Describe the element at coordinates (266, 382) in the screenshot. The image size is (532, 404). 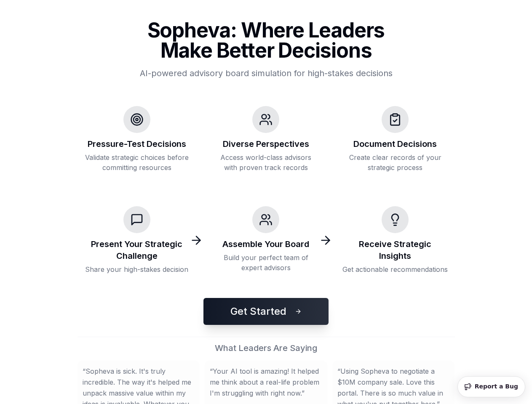
I see `blockquote: “ Your AI tool is amazing! It helped me think about a real-life problem I'm struggling with right...` at that location.